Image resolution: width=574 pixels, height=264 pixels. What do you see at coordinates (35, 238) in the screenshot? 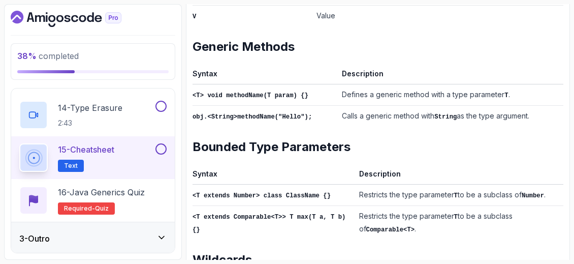
I see `h3: 3 - Outro` at bounding box center [35, 238].